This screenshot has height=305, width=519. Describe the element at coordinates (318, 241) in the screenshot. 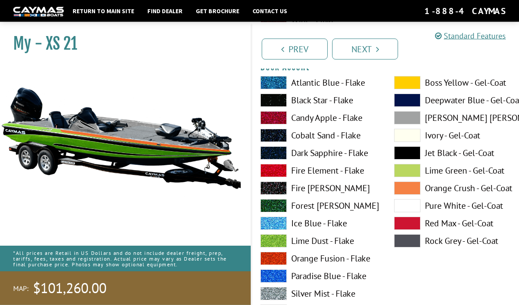

I see `label: Lime Dust - Flake` at that location.